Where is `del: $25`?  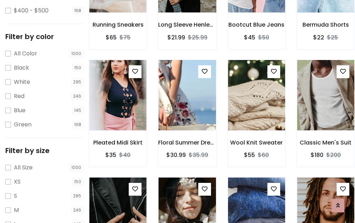
del: $25 is located at coordinates (333, 37).